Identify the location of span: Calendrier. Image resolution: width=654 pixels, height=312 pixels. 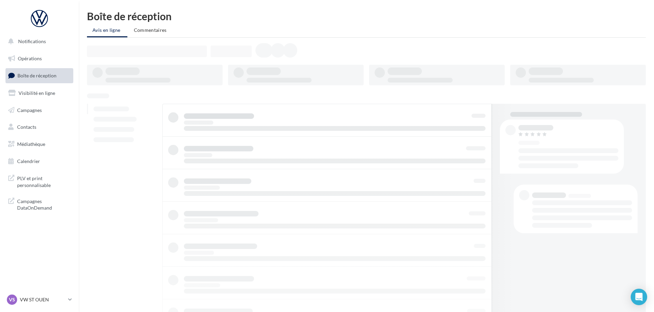
(28, 161).